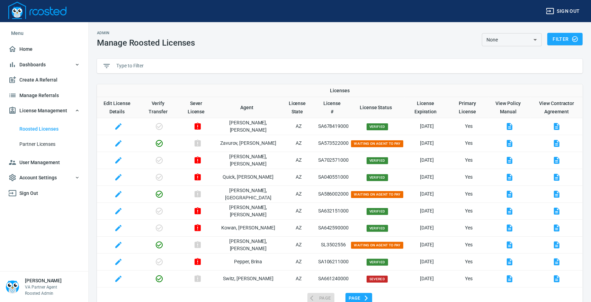  Describe the element at coordinates (333, 160) in the screenshot. I see `p: SA702571000` at that location.